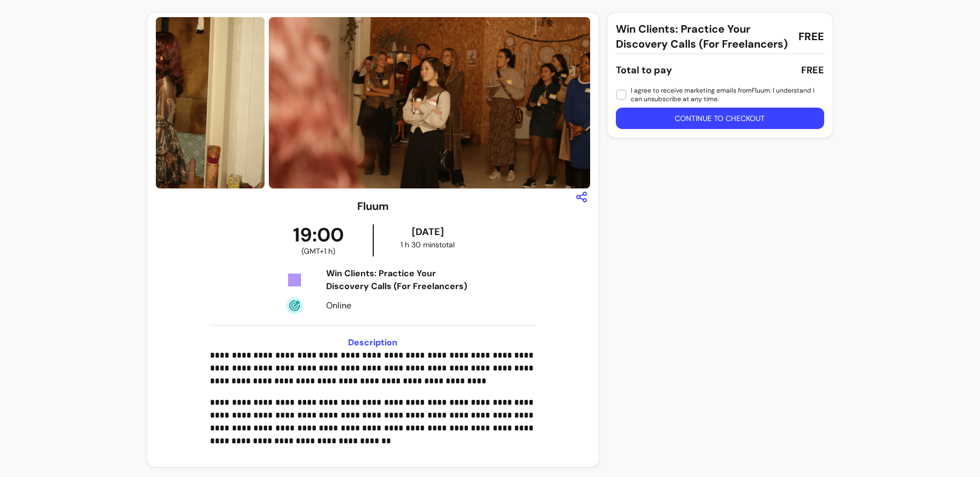 The image size is (980, 477). I want to click on h3: Description, so click(372, 343).